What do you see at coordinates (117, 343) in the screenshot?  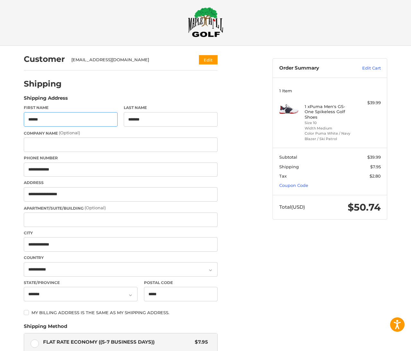 I see `span: Flat Rate Economy ((5-7 Business Days))` at bounding box center [117, 343].